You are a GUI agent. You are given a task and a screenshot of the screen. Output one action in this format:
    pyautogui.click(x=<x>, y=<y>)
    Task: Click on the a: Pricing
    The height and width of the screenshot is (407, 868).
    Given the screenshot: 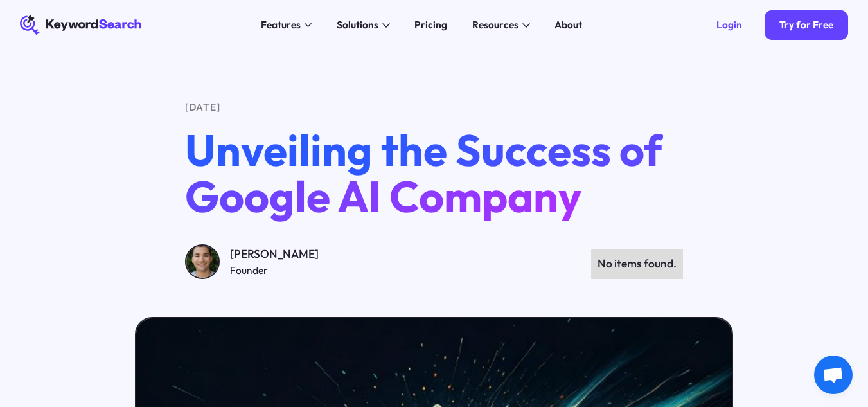 What is the action you would take?
    pyautogui.click(x=431, y=24)
    